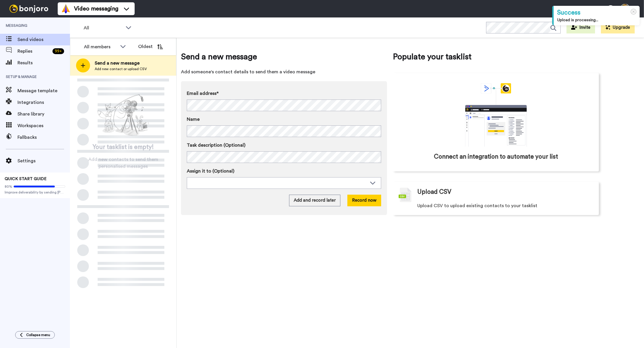  What do you see at coordinates (44, 161) in the screenshot?
I see `span: Settings` at bounding box center [44, 161].